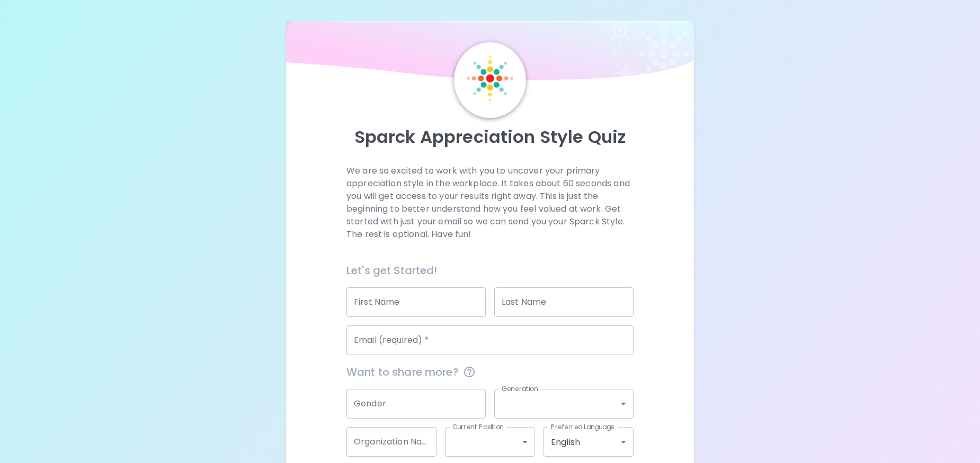 Image resolution: width=980 pixels, height=463 pixels. I want to click on img: wave, so click(490, 53).